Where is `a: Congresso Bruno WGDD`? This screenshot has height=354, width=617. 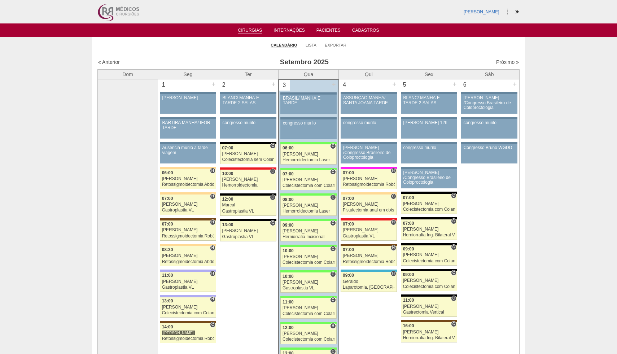 a: Congresso Bruno WGDD is located at coordinates (489, 154).